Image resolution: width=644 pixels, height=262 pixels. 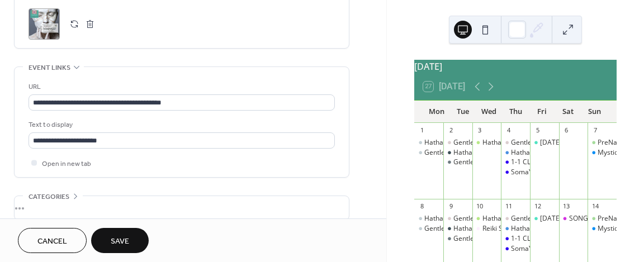 What do you see at coordinates (595, 131) in the screenshot?
I see `div: 7` at bounding box center [595, 131].